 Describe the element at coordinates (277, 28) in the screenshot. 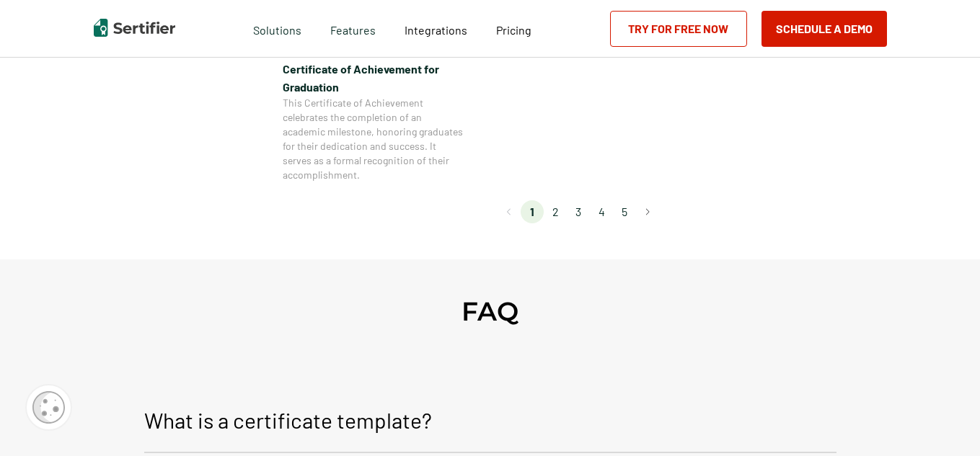

I see `span: Solutions` at that location.